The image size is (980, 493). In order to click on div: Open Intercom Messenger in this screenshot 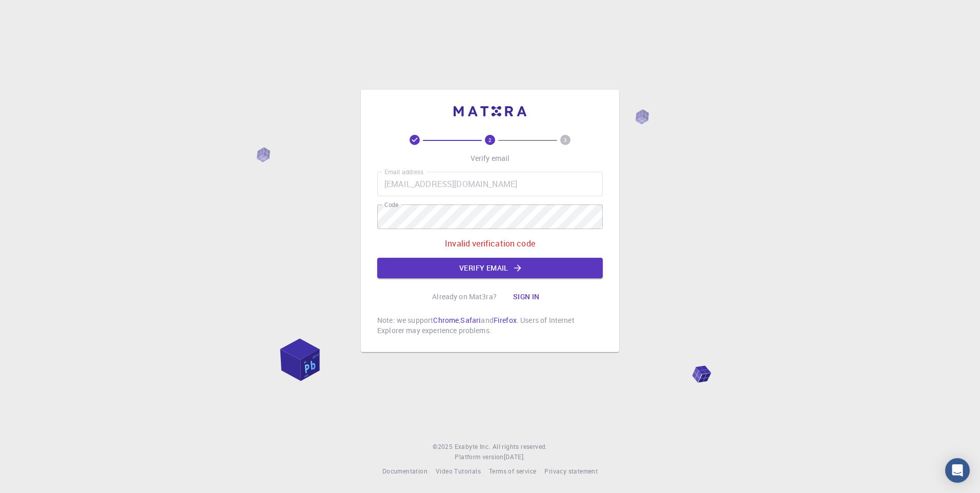, I will do `click(957, 470)`.